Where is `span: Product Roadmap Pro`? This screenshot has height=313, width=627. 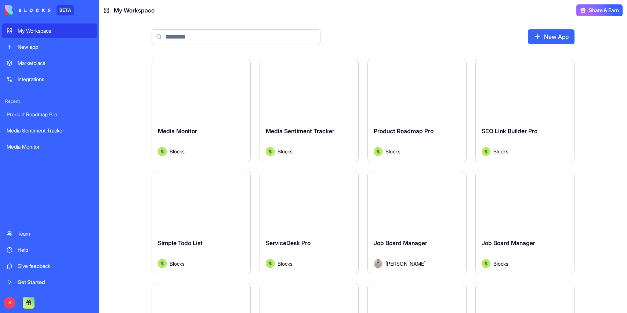
span: Product Roadmap Pro is located at coordinates (404, 131).